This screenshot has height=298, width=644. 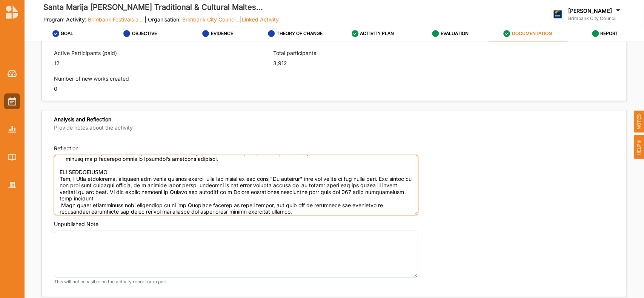 What do you see at coordinates (260, 19) in the screenshot?
I see `span: Linked Activity` at bounding box center [260, 19].